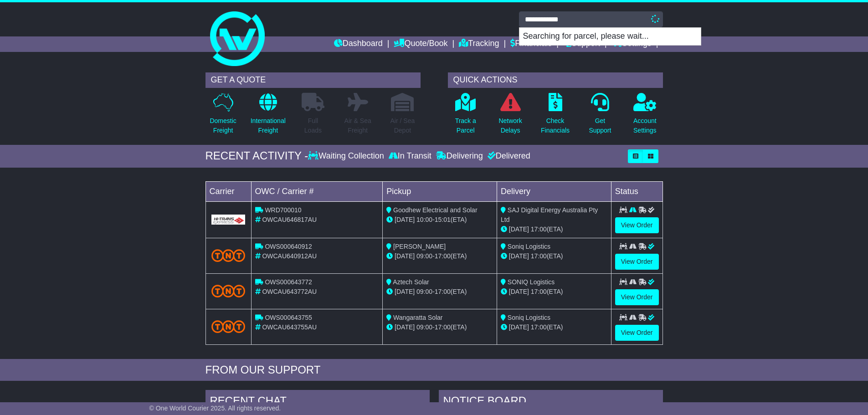  Describe the element at coordinates (289, 327) in the screenshot. I see `span: OWCAU643755AU` at that location.